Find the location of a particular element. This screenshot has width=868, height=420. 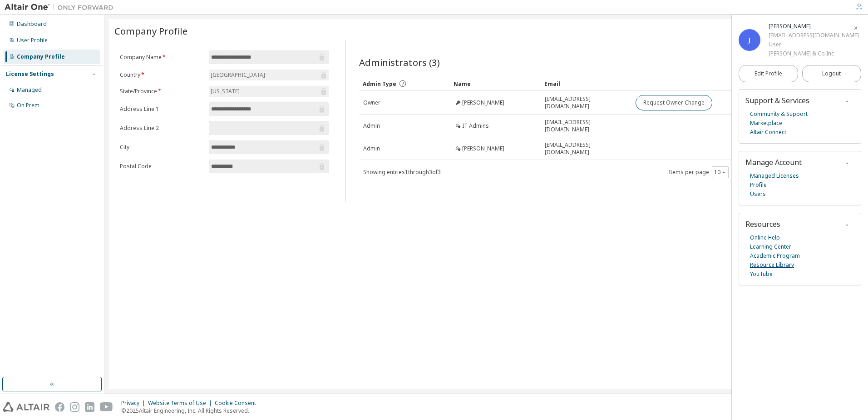

div: Email is located at coordinates (586, 83).